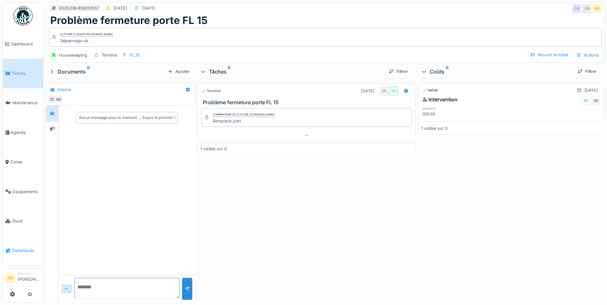  Describe the element at coordinates (79, 8) in the screenshot. I see `div: 2025/08/408/00551` at that location.